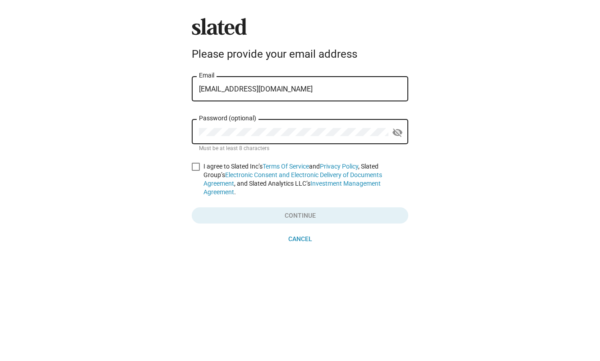 The width and height of the screenshot is (600, 361). What do you see at coordinates (397, 133) in the screenshot?
I see `mat-icon: visibility_off` at bounding box center [397, 133].